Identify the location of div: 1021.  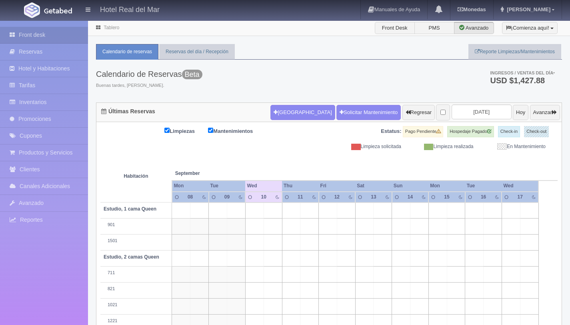
(136, 305).